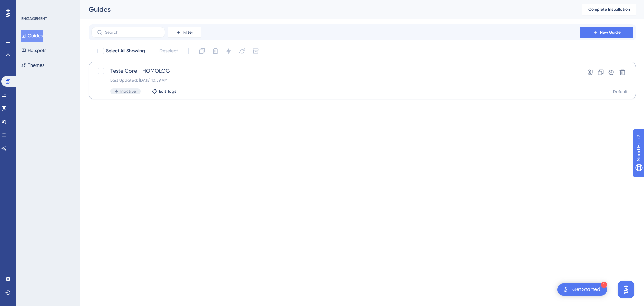 This screenshot has width=644, height=306. I want to click on div: Get Started!, so click(587, 290).